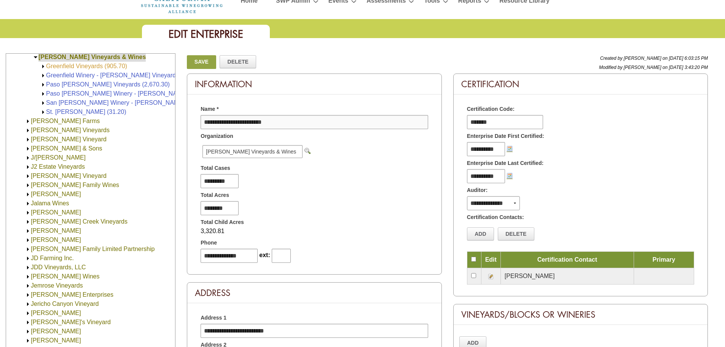 Image resolution: width=725 pixels, height=347 pixels. What do you see at coordinates (209, 242) in the screenshot?
I see `span: Phone` at bounding box center [209, 242].